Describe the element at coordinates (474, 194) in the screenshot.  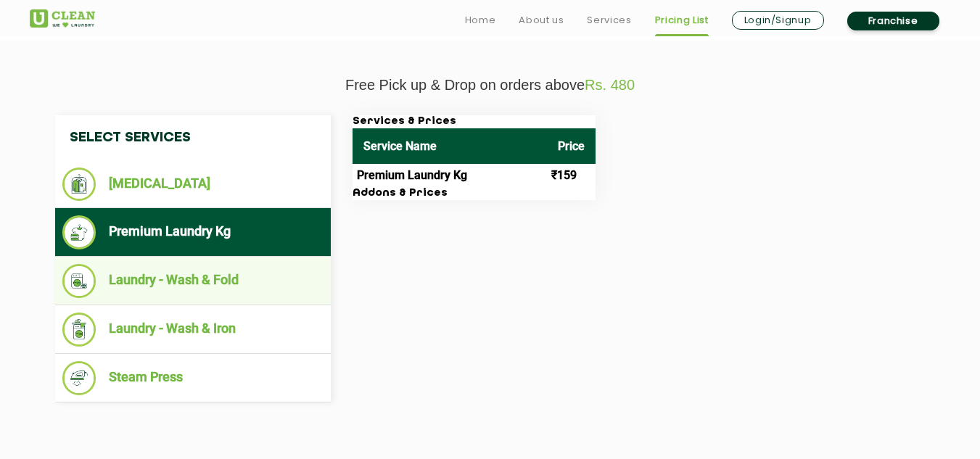
I see `h3: Addons & Prices` at that location.